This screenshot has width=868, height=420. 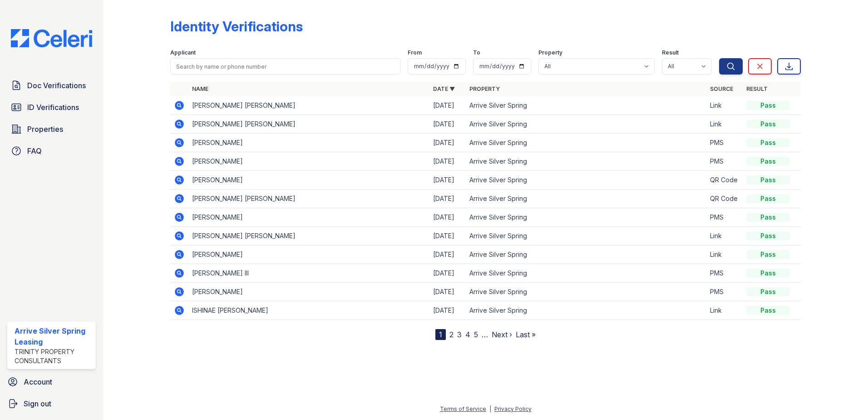 What do you see at coordinates (415, 53) in the screenshot?
I see `label: From` at bounding box center [415, 53].